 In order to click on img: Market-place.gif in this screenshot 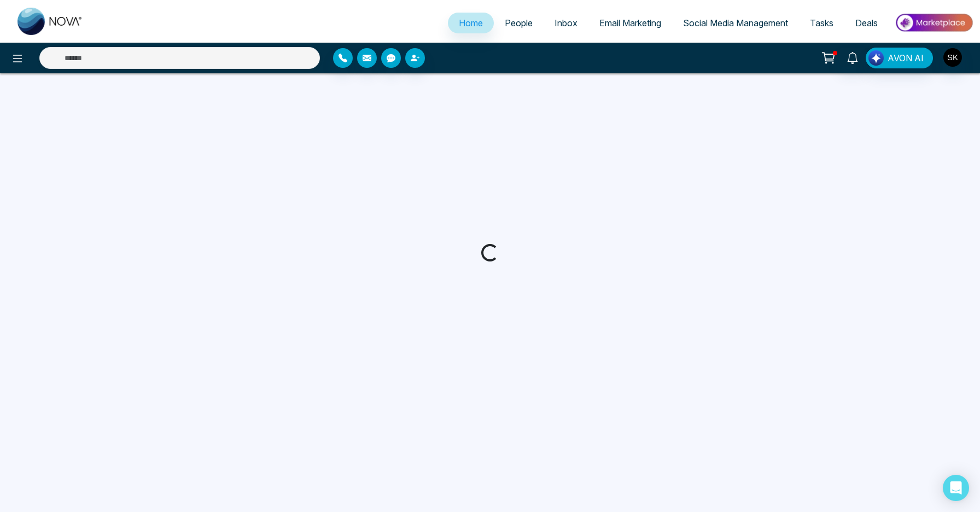, I will do `click(933, 23)`.